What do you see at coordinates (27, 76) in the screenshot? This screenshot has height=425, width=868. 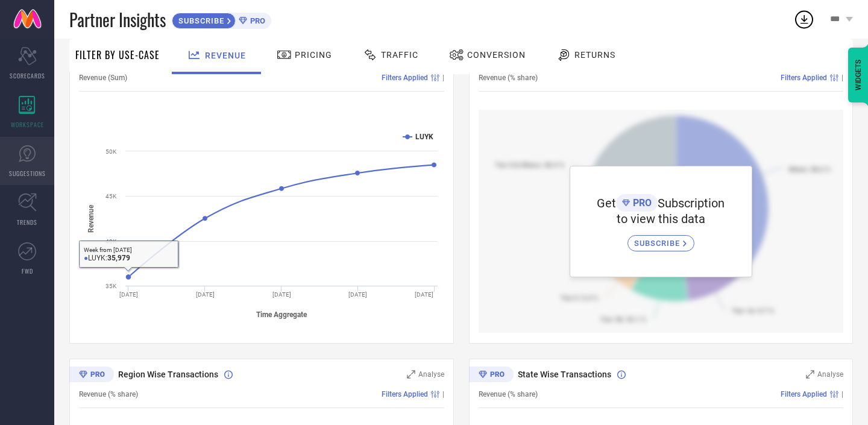 I see `span: SCORECARDS` at bounding box center [27, 76].